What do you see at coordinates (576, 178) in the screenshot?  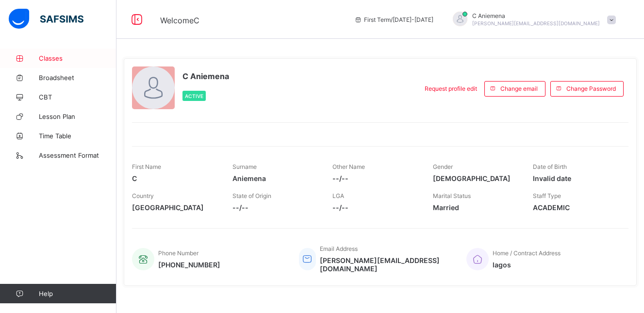 I see `span: Invalid date` at bounding box center [576, 178].